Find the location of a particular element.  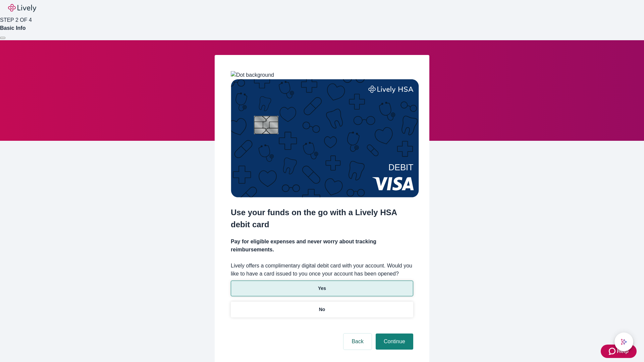

button: No is located at coordinates (322, 309).